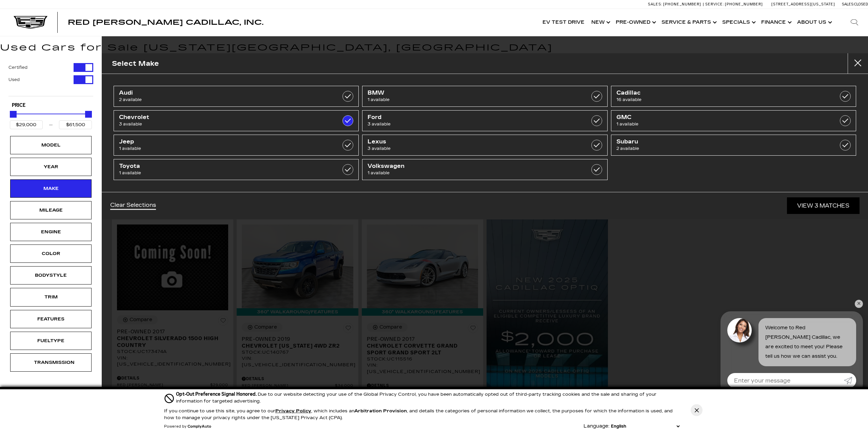 Image resolution: width=868 pixels, height=431 pixels. Describe the element at coordinates (485, 170) in the screenshot. I see `a: Volkswagen1 available` at that location.